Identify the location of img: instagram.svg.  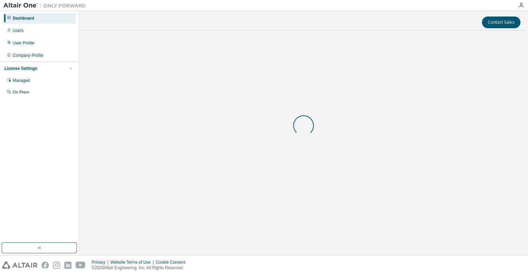
(56, 265).